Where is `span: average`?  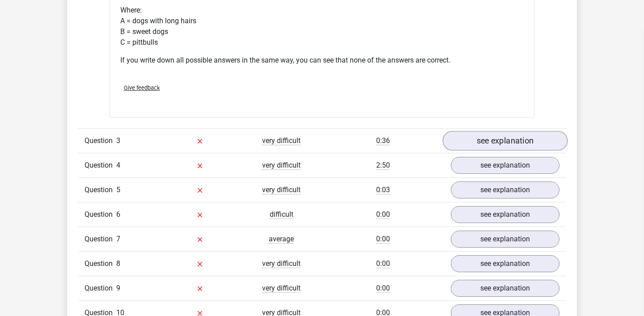
span: average is located at coordinates (282, 239).